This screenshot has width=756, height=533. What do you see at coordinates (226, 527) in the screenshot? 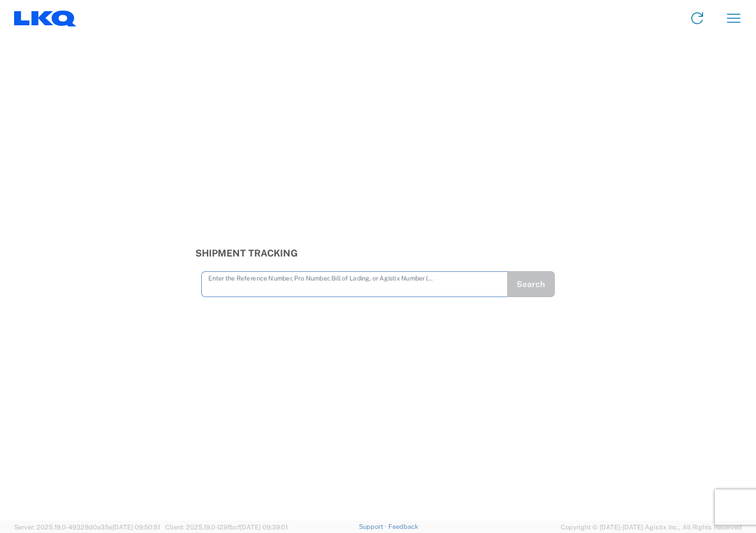
I see `span: Client: 2025.19.0-129fbcf` at bounding box center [226, 527].